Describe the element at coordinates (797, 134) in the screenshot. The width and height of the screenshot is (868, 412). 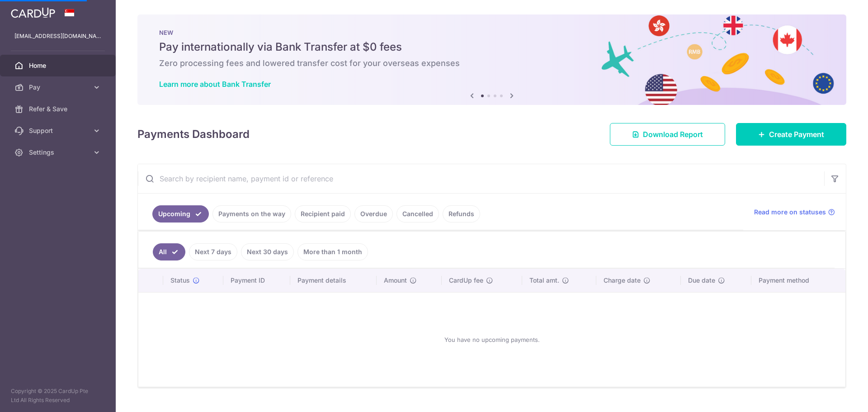
I see `span: Create Payment` at that location.